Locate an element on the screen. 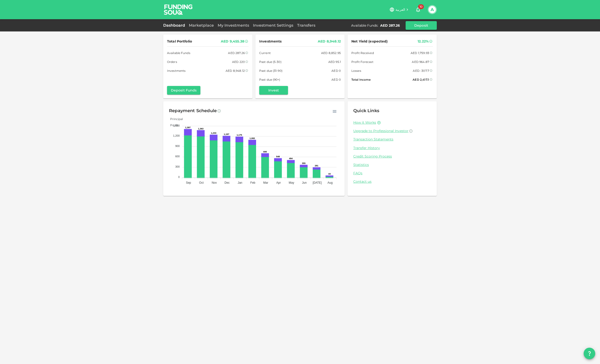 The height and width of the screenshot is (364, 600). span: Losses is located at coordinates (356, 71).